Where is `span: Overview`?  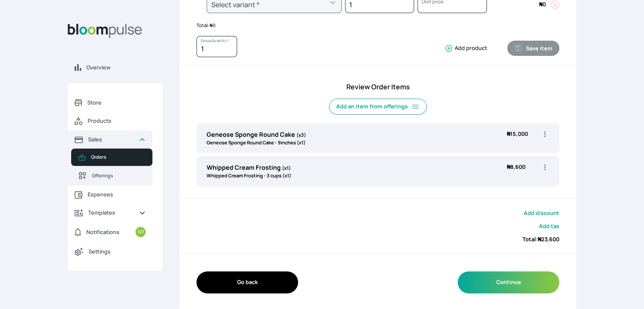 span: Overview is located at coordinates (121, 67).